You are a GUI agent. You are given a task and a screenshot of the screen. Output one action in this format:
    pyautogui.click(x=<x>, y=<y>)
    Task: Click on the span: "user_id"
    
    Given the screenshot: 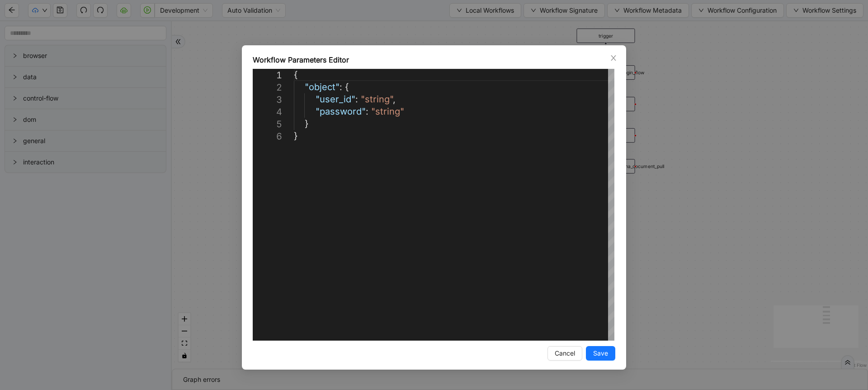 What is the action you would take?
    pyautogui.click(x=336, y=99)
    